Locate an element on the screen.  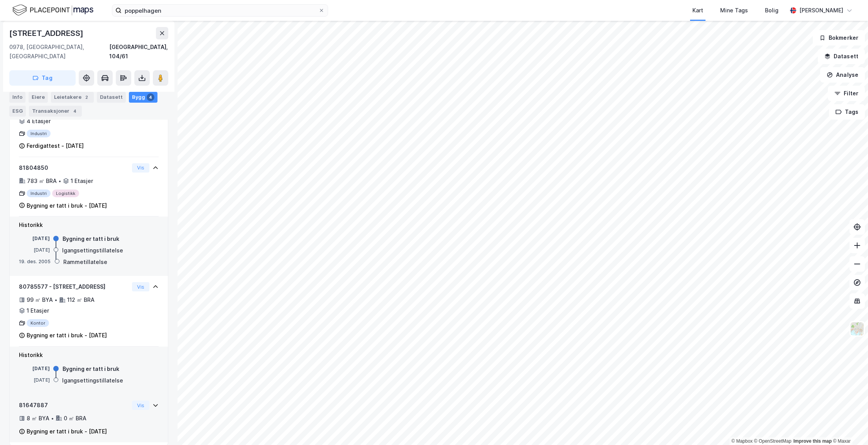
div: Kart is located at coordinates (698, 11).